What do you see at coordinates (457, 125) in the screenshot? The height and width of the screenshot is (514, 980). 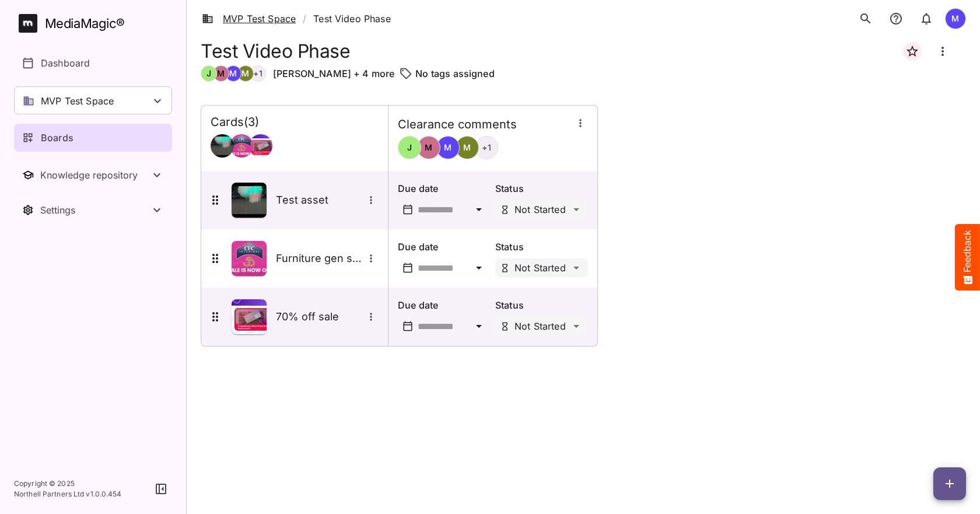 I see `h4: Clearance comments` at bounding box center [457, 125].